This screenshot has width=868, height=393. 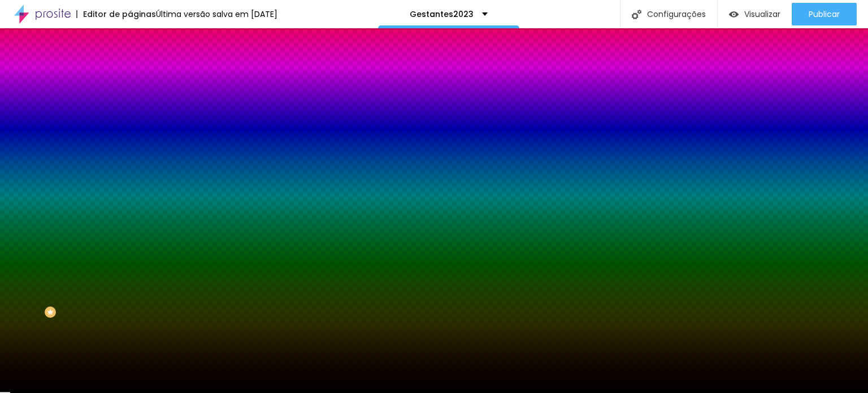 I want to click on font: Gestantes2023, so click(x=441, y=14).